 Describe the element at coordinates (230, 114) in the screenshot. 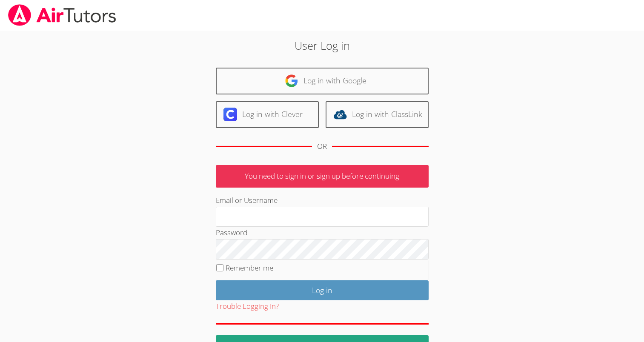

I see `img: clever-logo-6eab21bc6e7a338710f1a6ff85c0baf02591cd810cc4098c63d3a4b26e2feb20.svg` at that location.